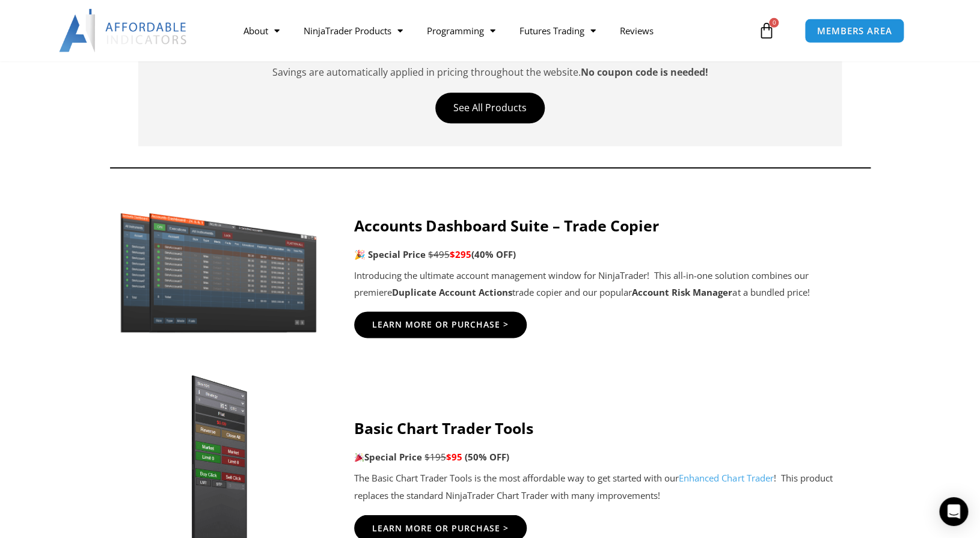  What do you see at coordinates (454, 457) in the screenshot?
I see `span: $95` at bounding box center [454, 457].